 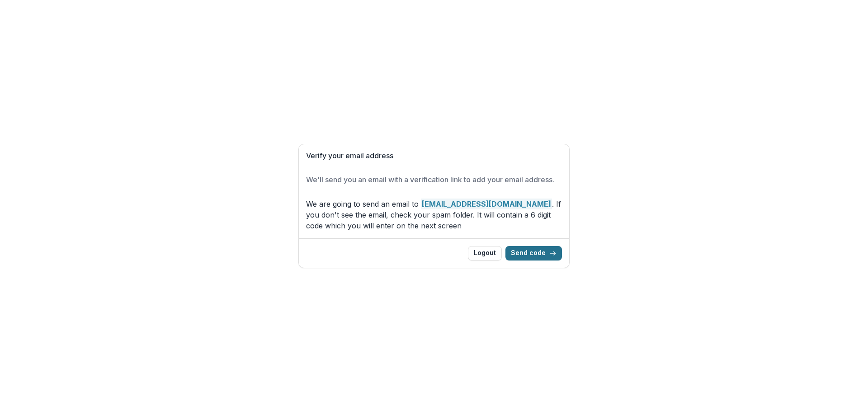 What do you see at coordinates (534, 253) in the screenshot?
I see `button: Send code` at bounding box center [534, 253].